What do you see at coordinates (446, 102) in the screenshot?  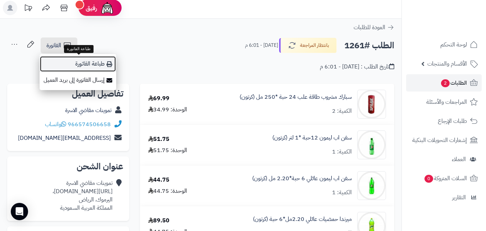 I see `span: المراجعات والأسئلة` at bounding box center [446, 102].